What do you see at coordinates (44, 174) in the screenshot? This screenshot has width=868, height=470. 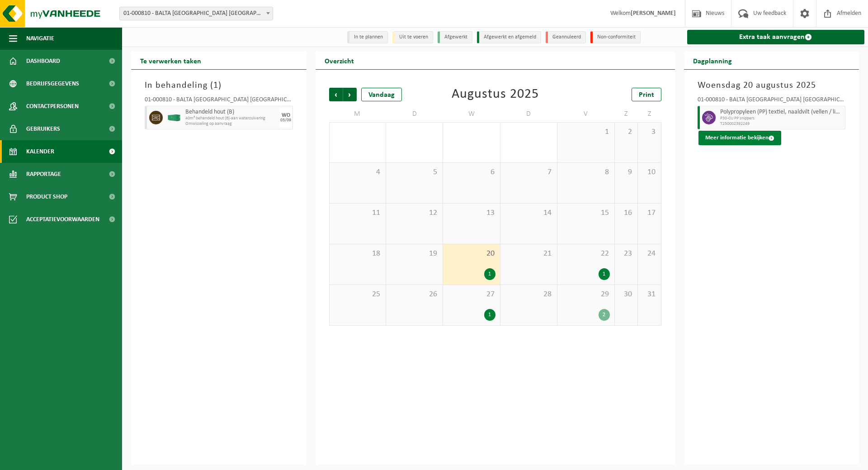 I see `span: Rapportage` at bounding box center [44, 174].